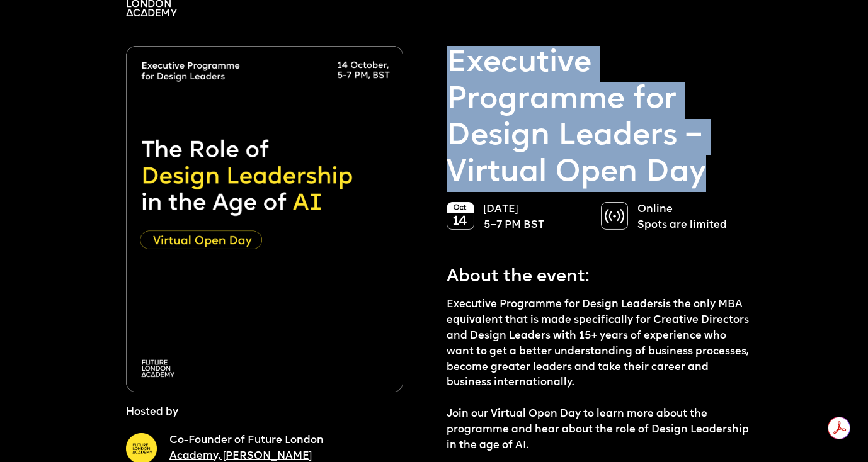 This screenshot has height=462, width=868. I want to click on p: is the only MBA equivalent that is made specifically for Creative Directors and Design Leaders wi..., so click(600, 375).